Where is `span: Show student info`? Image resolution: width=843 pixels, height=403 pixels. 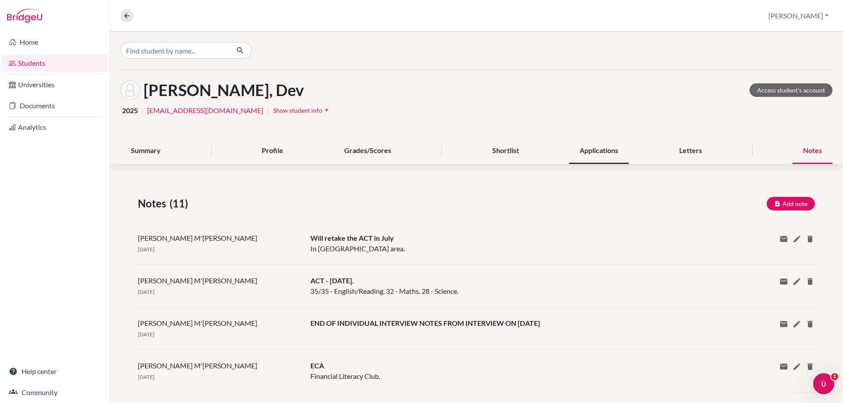
span: Show student info is located at coordinates (298, 110).